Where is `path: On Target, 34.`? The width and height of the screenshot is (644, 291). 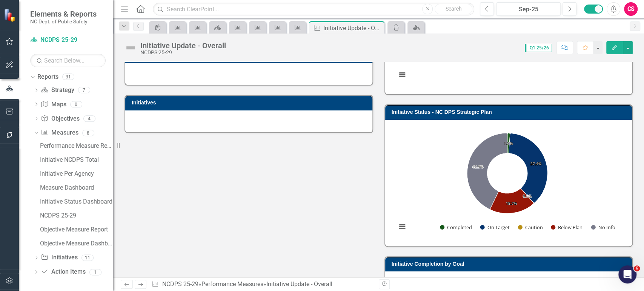
path: On Target, 34. is located at coordinates (528, 168).